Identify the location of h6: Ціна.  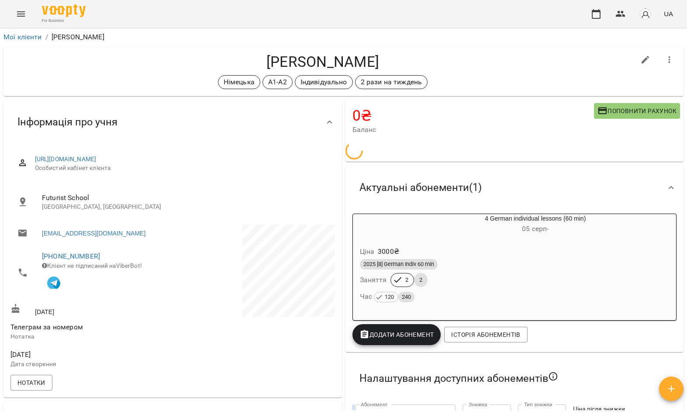
(367, 252).